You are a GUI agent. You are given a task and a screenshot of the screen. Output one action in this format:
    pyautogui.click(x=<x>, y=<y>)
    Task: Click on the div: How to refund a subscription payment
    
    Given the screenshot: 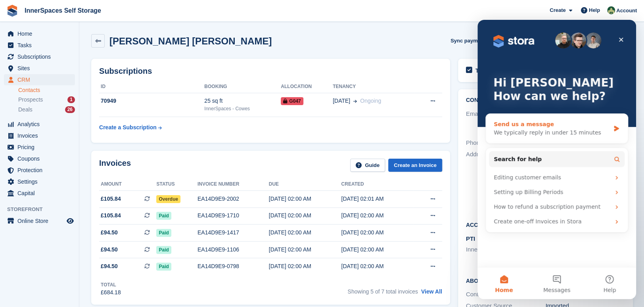 What is the action you would take?
    pyautogui.click(x=79, y=187)
    